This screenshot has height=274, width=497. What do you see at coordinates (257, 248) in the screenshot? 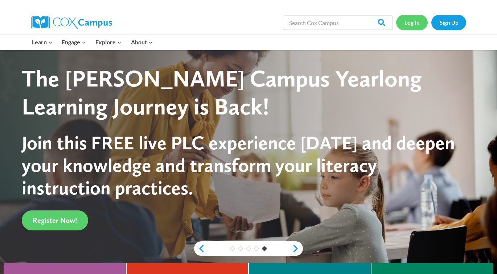
I see `a: 4` at bounding box center [257, 248].